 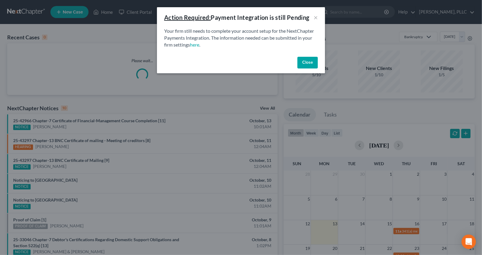 What do you see at coordinates (241, 38) in the screenshot?
I see `p: Your firm still needs to complete your account setup for the NextChapter Payments Integration. Th...` at bounding box center [241, 38].